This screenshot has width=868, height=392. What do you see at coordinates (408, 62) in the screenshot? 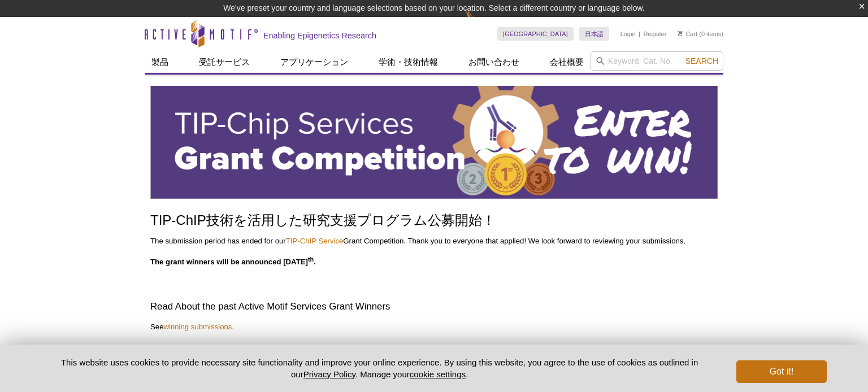
I see `a: 学術・技術情報` at bounding box center [408, 62].